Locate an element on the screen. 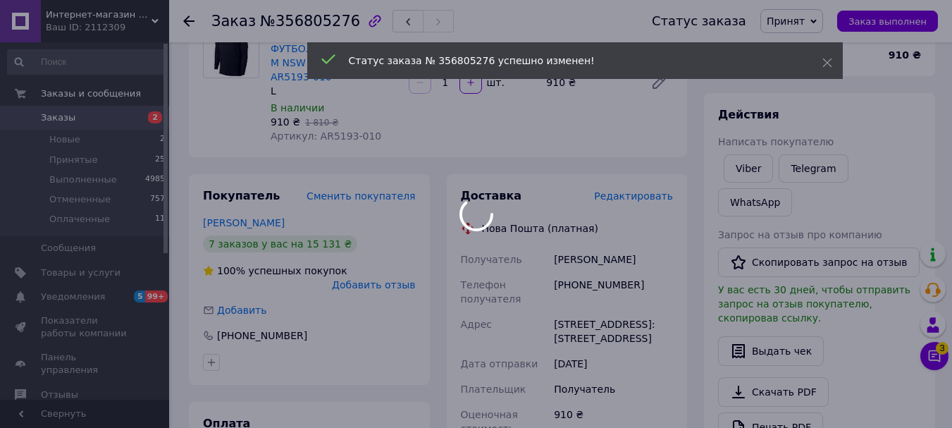 This screenshot has width=952, height=428. span: Отмененные is located at coordinates (80, 199).